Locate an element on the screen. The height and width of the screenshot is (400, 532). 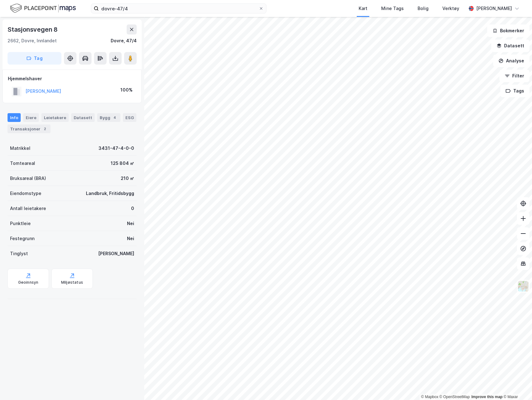
div: 3431-47-4-0-0 is located at coordinates (116, 148).